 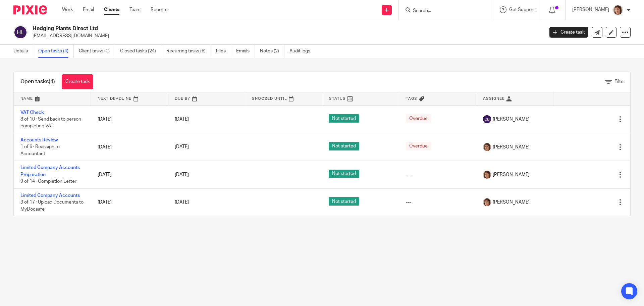 What do you see at coordinates (140, 51) in the screenshot?
I see `a: Closed tasks (24)` at bounding box center [140, 51].